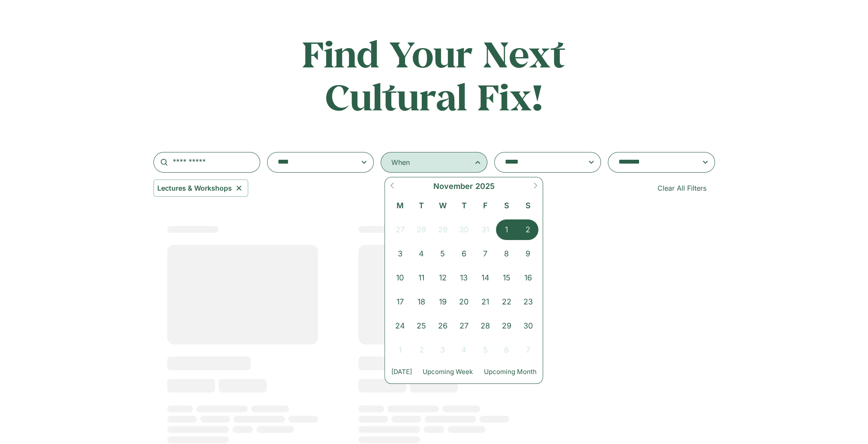  Describe the element at coordinates (528, 254) in the screenshot. I see `span: November 9, 2025` at that location.